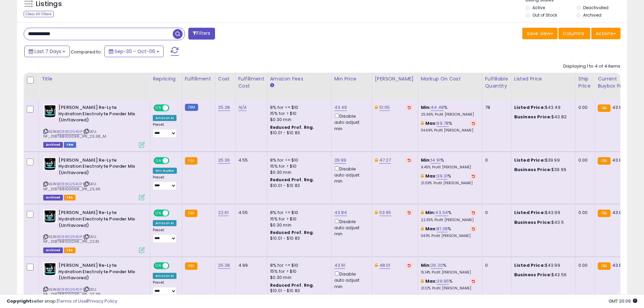 The height and width of the screenshot is (308, 644). Describe the element at coordinates (450, 79) in the screenshot. I see `div: Markup on Cost` at that location.